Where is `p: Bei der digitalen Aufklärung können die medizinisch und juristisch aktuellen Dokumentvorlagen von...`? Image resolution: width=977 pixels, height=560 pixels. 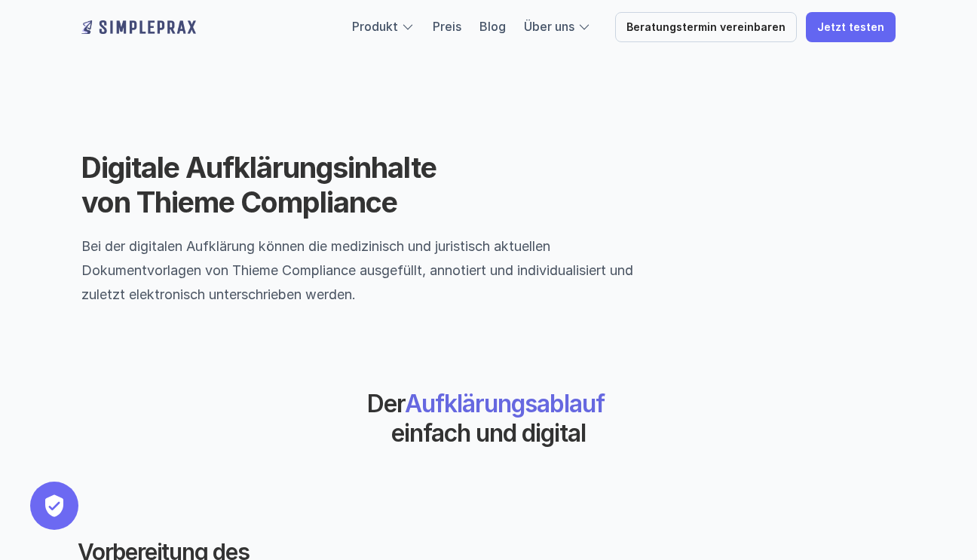
p: Bei der digitalen Aufklärung können die medizinisch und juristisch aktuellen Dokumentvorlagen von... is located at coordinates (367, 271).